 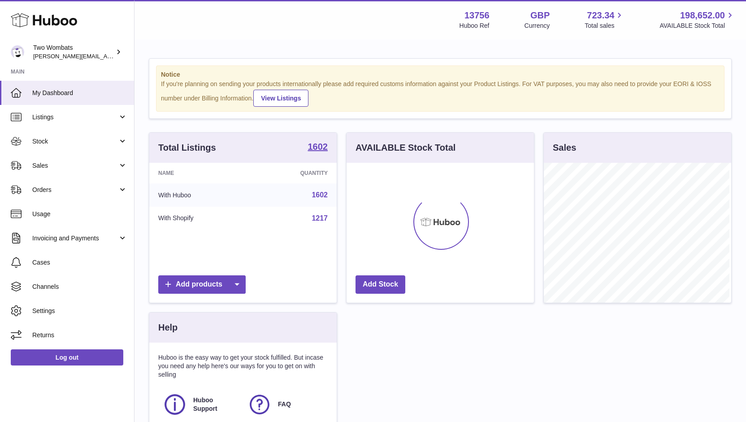 I want to click on strong: 13756, so click(x=477, y=15).